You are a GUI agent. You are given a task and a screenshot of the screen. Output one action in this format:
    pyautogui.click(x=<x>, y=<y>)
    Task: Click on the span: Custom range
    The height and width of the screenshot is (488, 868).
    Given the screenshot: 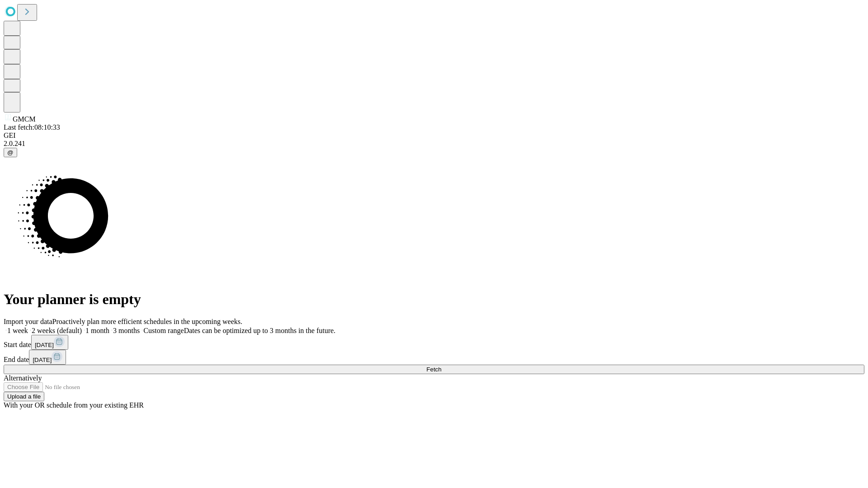 What is the action you would take?
    pyautogui.click(x=163, y=330)
    